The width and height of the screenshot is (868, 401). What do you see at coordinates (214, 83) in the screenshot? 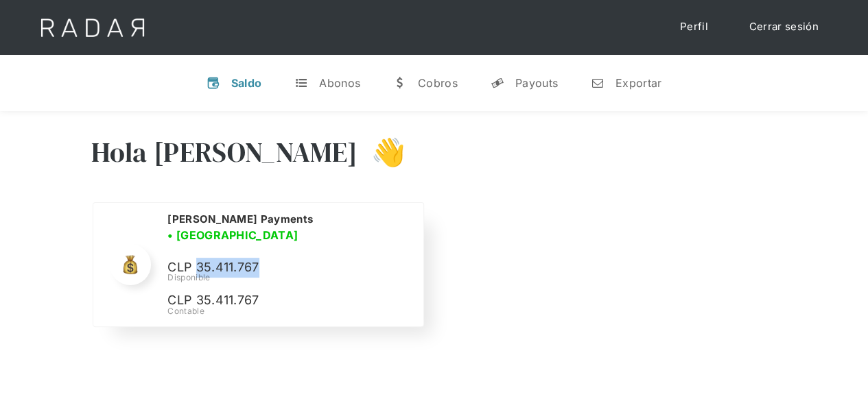
I see `div: v` at bounding box center [214, 83].